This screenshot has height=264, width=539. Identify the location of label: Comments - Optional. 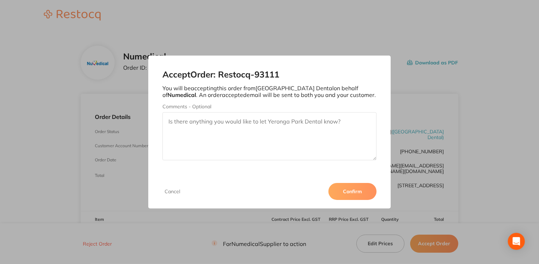
(269, 107).